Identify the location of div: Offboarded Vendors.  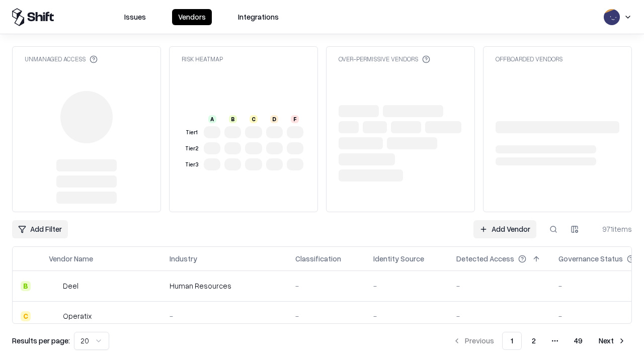
(529, 58).